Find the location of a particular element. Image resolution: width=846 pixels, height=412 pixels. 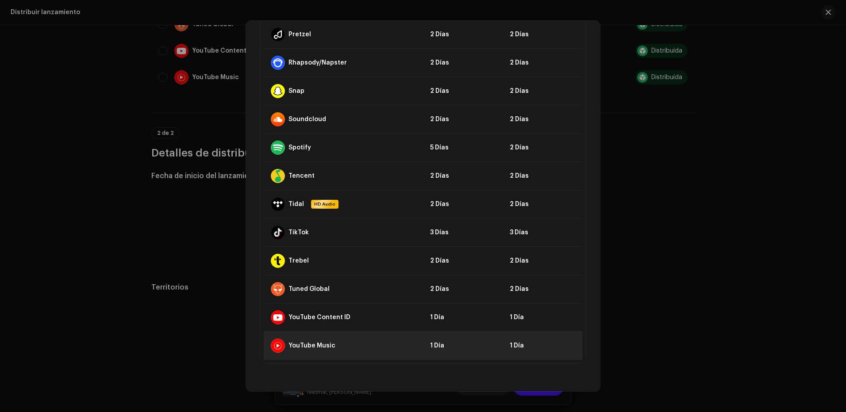

span: HD Audio is located at coordinates (325, 204).